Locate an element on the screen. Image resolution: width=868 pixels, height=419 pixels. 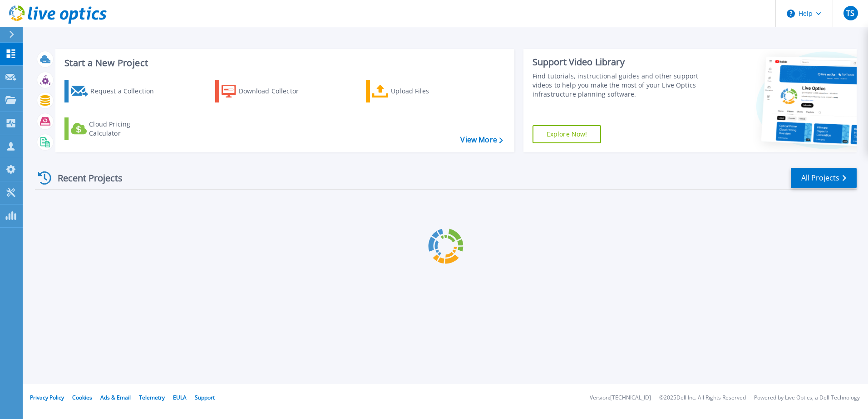
a: Explore Now! is located at coordinates (567, 134).